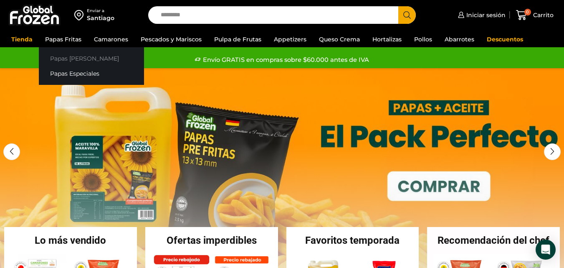 The height and width of the screenshot is (268, 564). Describe the element at coordinates (505, 39) in the screenshot. I see `a: Descuentos` at that location.